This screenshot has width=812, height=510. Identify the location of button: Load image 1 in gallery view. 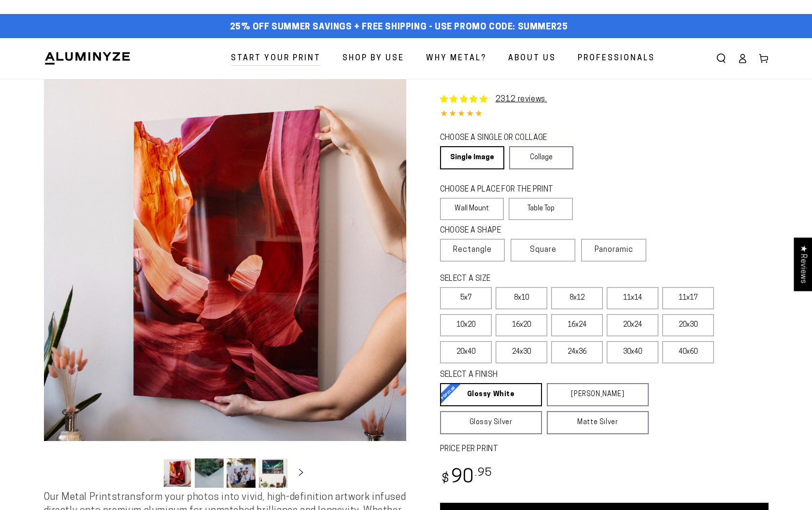
(178, 473).